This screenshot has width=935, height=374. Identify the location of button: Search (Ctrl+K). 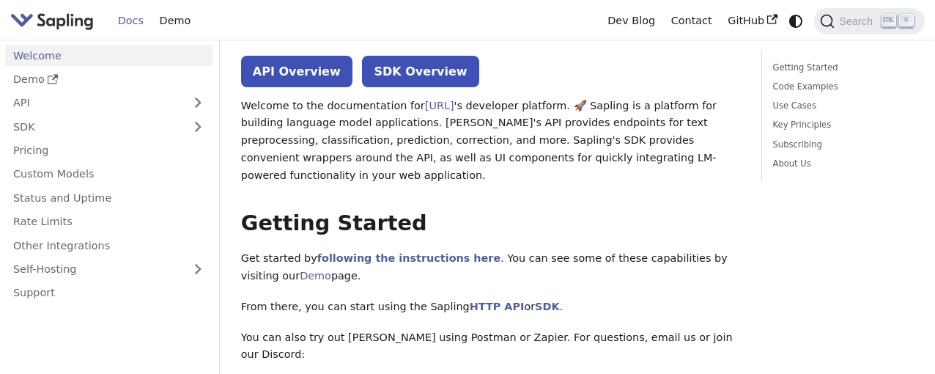
(869, 21).